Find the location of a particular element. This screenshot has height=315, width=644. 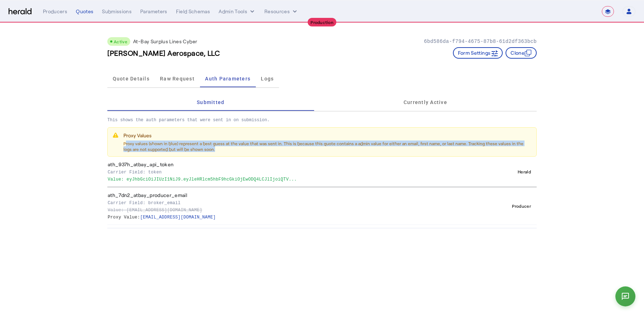

p: Value: eyJhbGciOiJIUzI1NiJ9.eyJleHRlcm5hbF9hcGkiOjEwODQ4LCJlIjoiQTV... is located at coordinates (292, 179).